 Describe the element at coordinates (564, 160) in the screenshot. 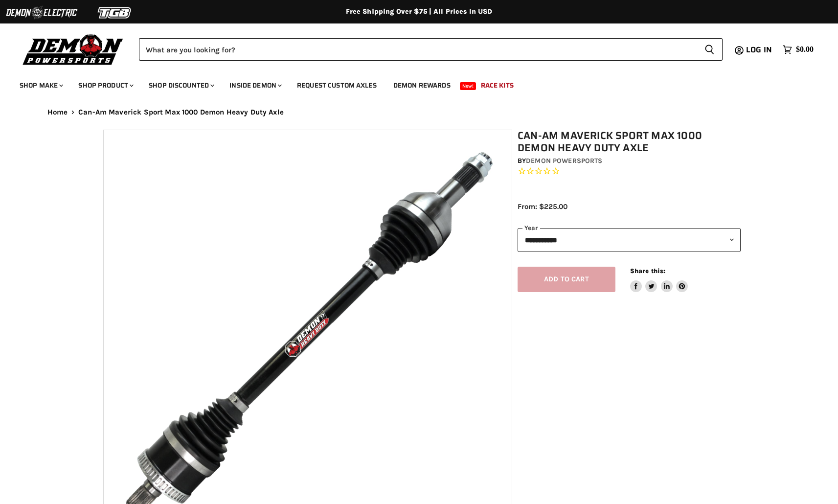

I see `a: Demon Powersports` at that location.